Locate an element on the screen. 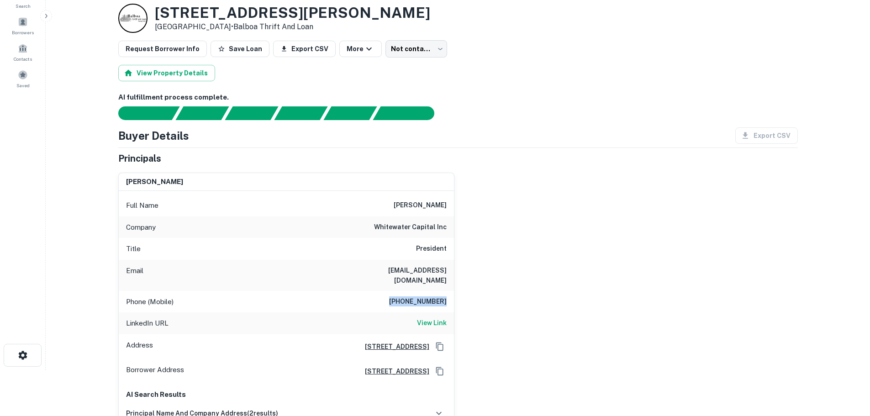 This screenshot has height=416, width=870. div: Chat Widget is located at coordinates (847, 365).